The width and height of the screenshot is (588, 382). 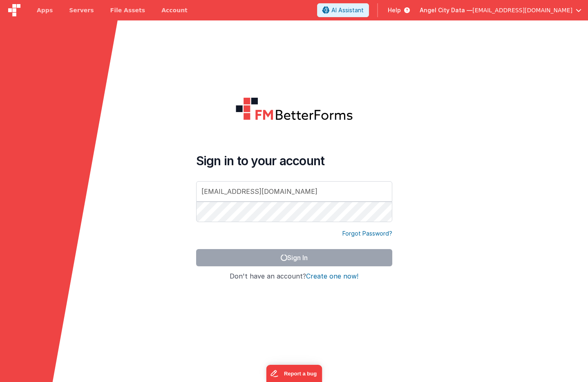 I want to click on span: File Assets, so click(x=128, y=10).